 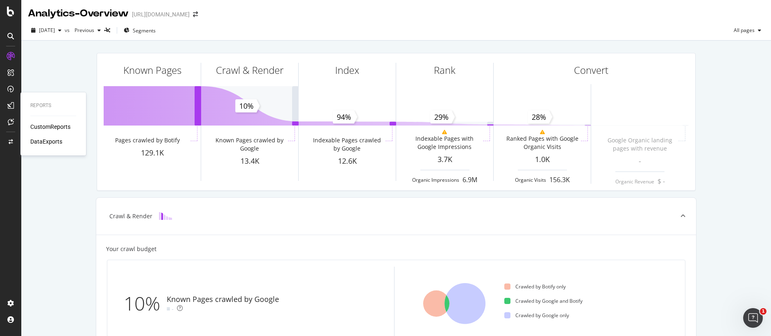 I want to click on button: Previous, so click(x=88, y=30).